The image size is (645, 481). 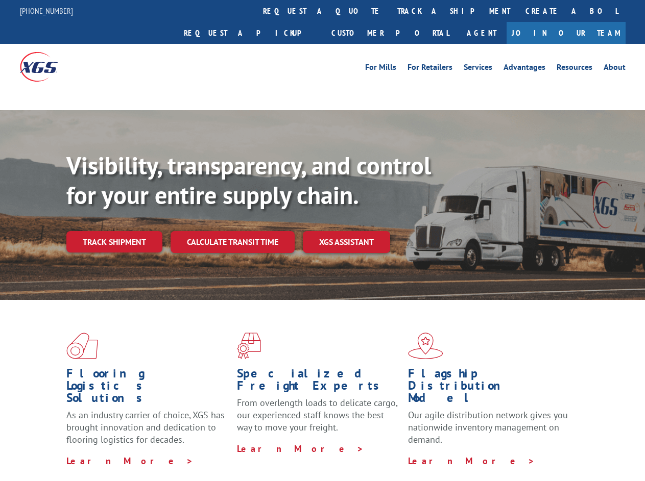 I want to click on a: Request a pickup, so click(x=250, y=33).